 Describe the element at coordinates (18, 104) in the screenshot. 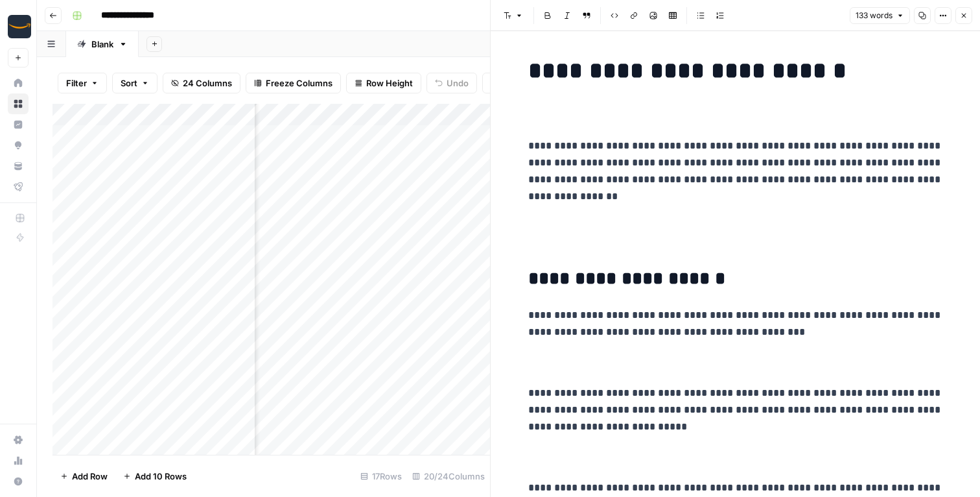

I see `a: Browse` at that location.